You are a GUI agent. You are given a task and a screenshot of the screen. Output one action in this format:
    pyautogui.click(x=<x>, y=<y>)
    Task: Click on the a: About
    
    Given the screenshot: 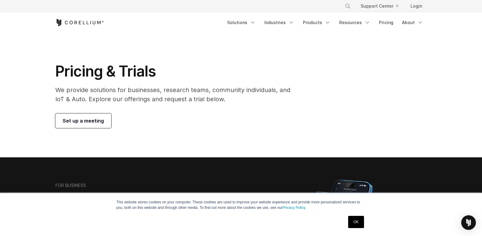 What is the action you would take?
    pyautogui.click(x=412, y=23)
    